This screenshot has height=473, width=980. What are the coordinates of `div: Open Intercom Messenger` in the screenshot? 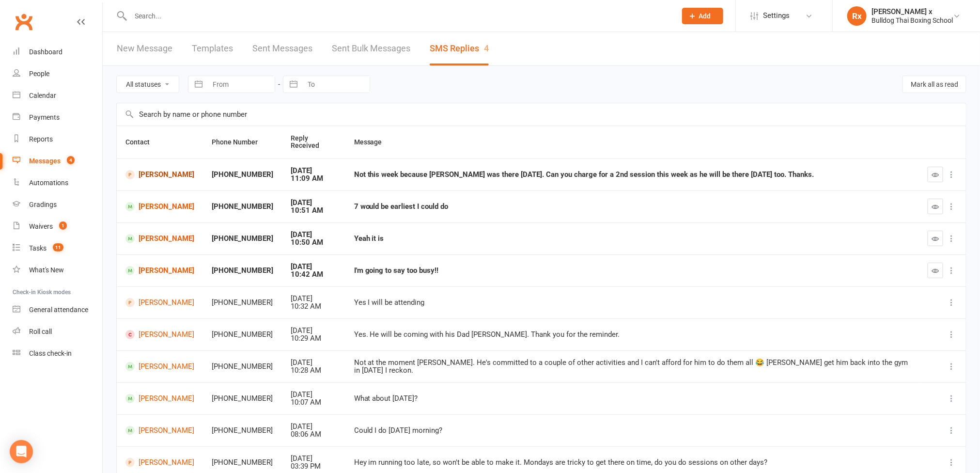 It's located at (21, 452).